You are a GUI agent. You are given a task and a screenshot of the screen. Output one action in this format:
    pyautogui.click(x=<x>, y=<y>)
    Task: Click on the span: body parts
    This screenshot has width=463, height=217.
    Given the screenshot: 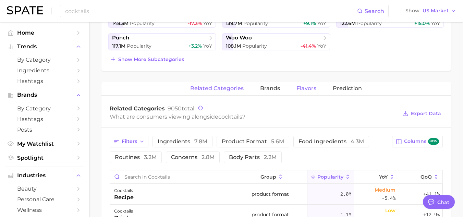 What is the action you would take?
    pyautogui.click(x=253, y=157)
    